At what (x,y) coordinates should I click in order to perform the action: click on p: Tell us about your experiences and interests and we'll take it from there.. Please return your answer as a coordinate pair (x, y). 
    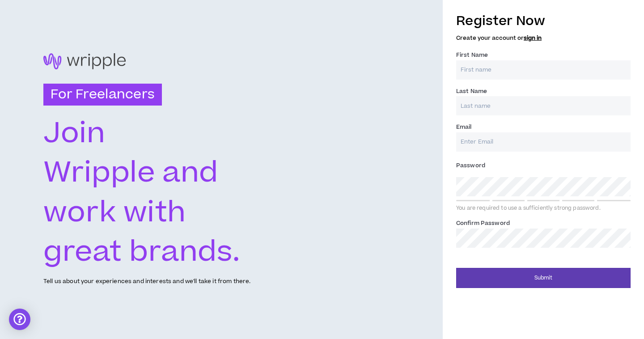
    Looking at the image, I should click on (147, 281).